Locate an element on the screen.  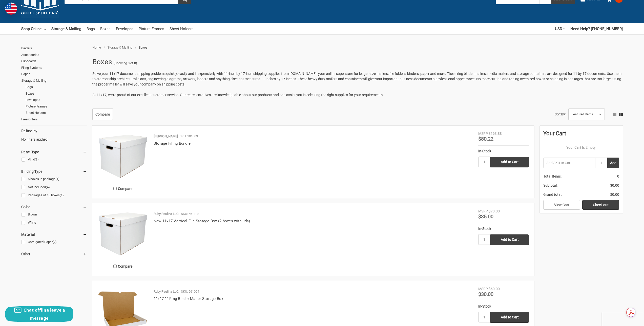
span: Chat offline leave a message is located at coordinates (44, 314).